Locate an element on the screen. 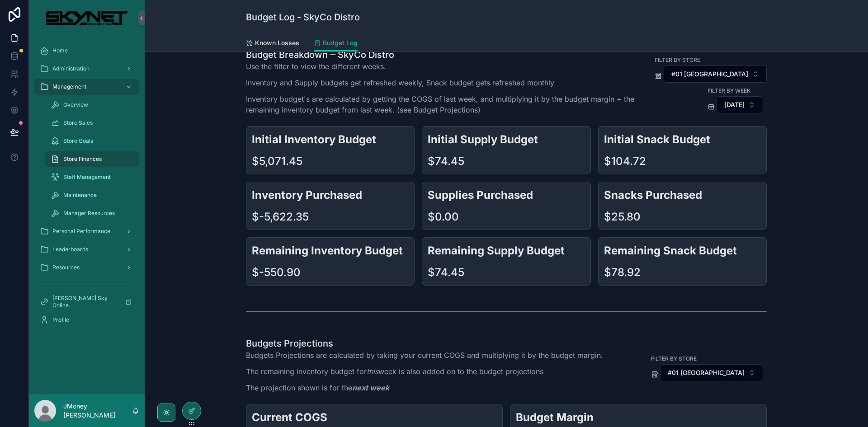  span: Maintenance is located at coordinates (80, 195).